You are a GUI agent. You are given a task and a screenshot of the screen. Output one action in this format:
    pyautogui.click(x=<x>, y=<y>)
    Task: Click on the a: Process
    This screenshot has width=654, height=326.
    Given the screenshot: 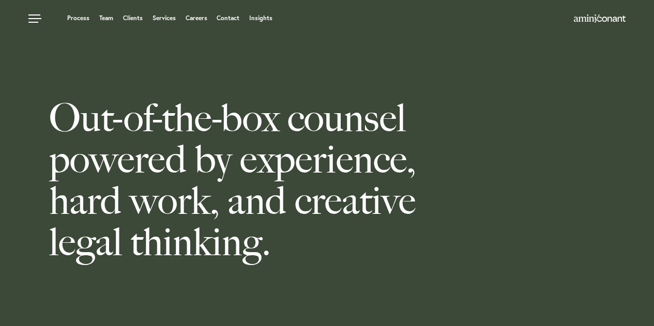 What is the action you would take?
    pyautogui.click(x=78, y=18)
    